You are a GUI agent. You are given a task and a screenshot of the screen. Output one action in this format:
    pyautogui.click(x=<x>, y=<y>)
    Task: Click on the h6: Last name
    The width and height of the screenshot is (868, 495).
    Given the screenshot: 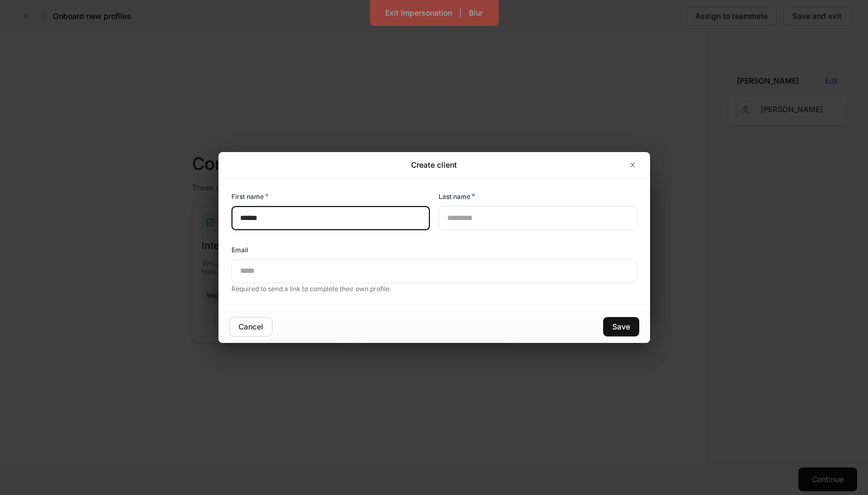 What is the action you would take?
    pyautogui.click(x=457, y=196)
    